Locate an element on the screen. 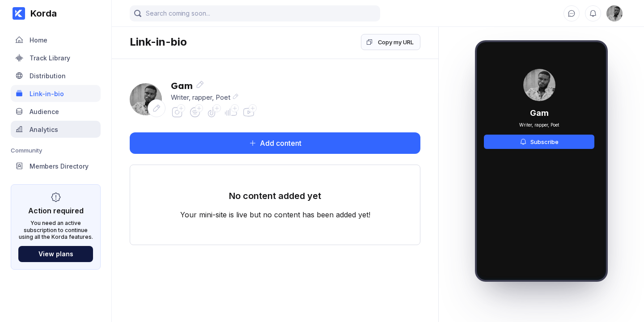 The height and width of the screenshot is (322, 644). div: You need an active subscription to continue using all the Korda features. is located at coordinates (55, 230).